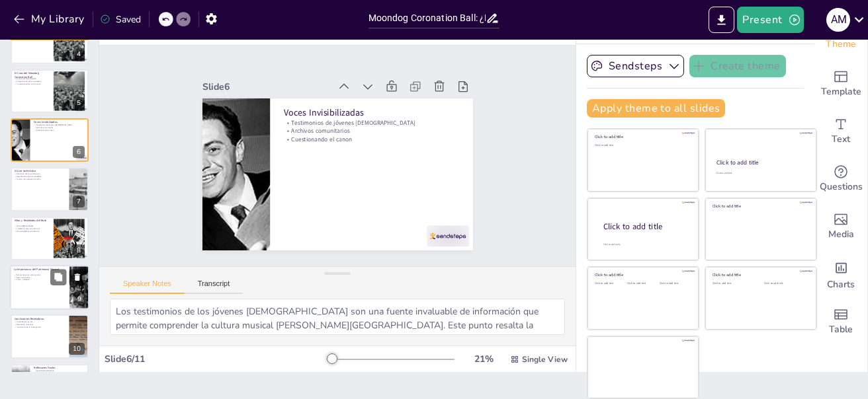 This screenshot has width=868, height=399. What do you see at coordinates (841, 44) in the screenshot?
I see `span: Theme` at bounding box center [841, 44].